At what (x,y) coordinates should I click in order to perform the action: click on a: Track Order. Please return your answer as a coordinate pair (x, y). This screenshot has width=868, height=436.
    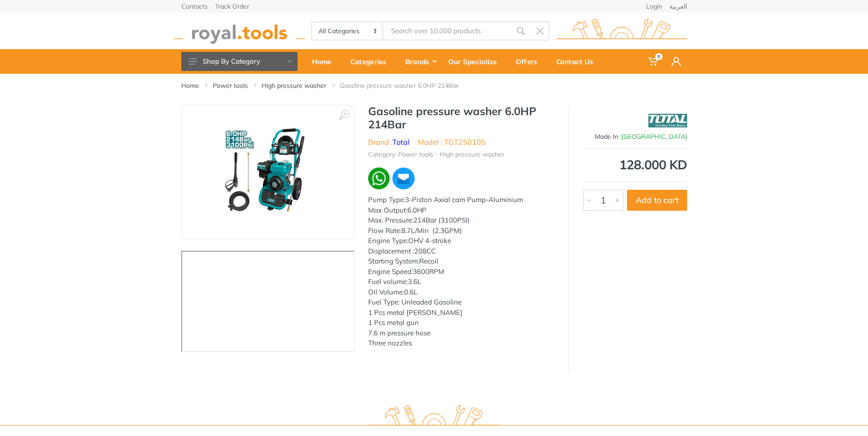
    Looking at the image, I should click on (232, 6).